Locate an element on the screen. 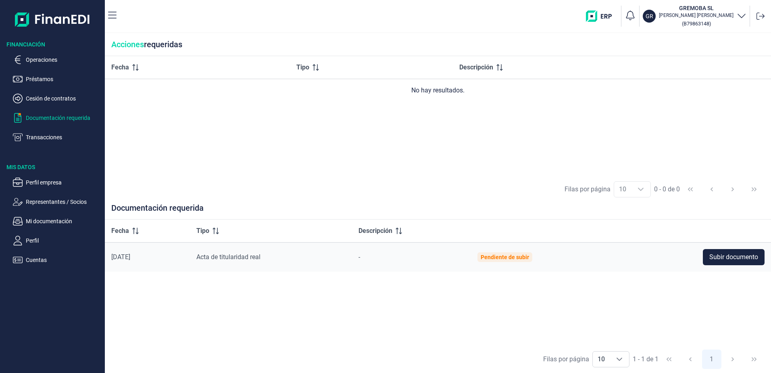  button: Transacciones is located at coordinates (57, 137).